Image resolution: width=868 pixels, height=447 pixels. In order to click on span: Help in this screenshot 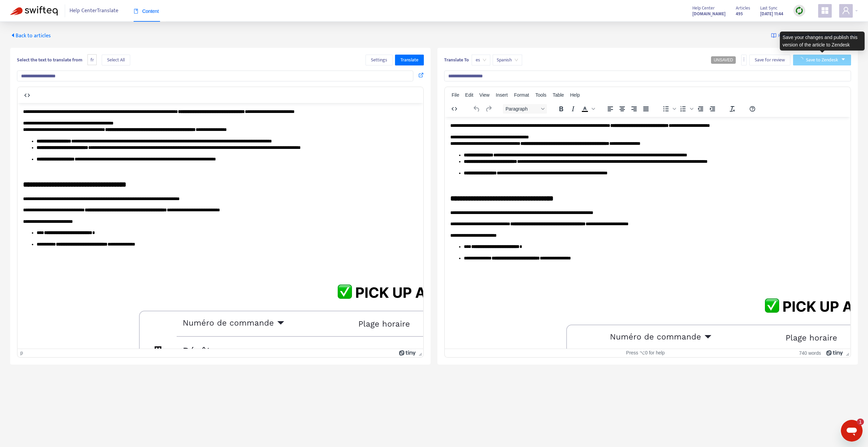, I will do `click(575, 95)`.